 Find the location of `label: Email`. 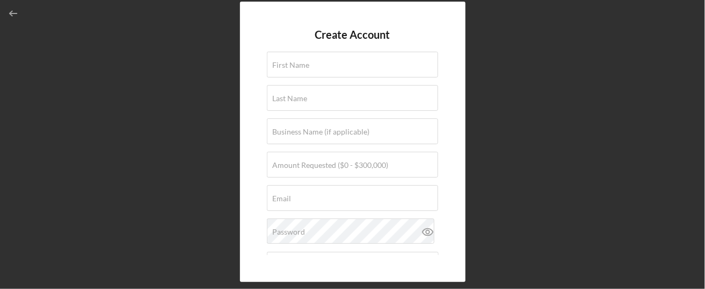

label: Email is located at coordinates (282, 198).